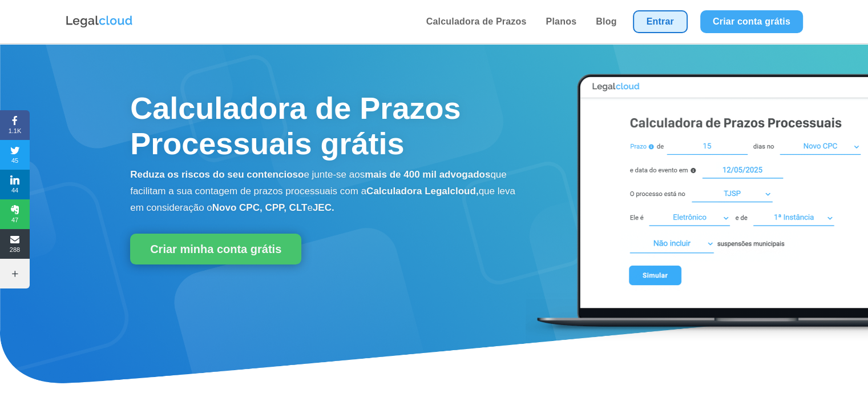 The width and height of the screenshot is (868, 417). I want to click on b: Novo CPC, CPP, CLT, so click(260, 208).